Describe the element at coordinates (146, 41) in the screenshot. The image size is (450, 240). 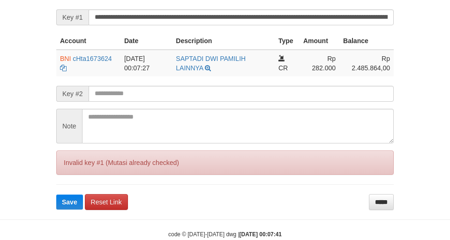
I see `th: Date` at that location.